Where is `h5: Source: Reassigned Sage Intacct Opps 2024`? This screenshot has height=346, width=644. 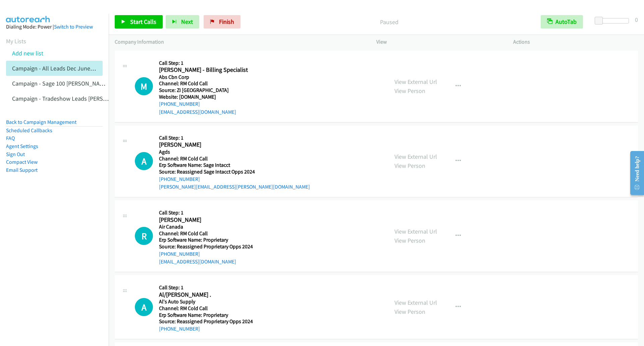 h5: Source: Reassigned Sage Intacct Opps 2024 is located at coordinates (268, 172).